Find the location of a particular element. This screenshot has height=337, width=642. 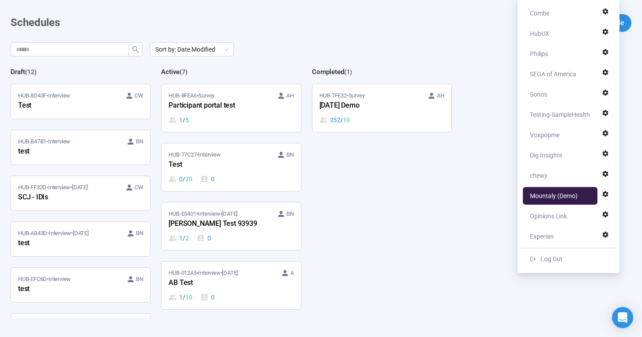

div: HubUX is located at coordinates (539, 34).